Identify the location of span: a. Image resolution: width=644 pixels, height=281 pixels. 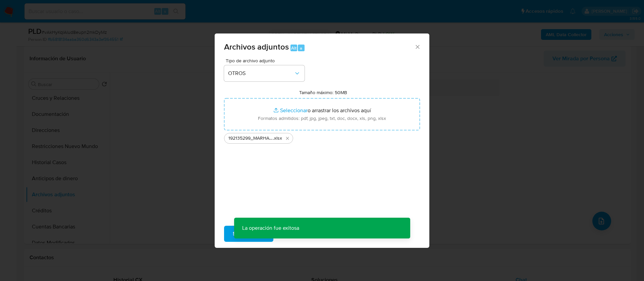
(301, 48).